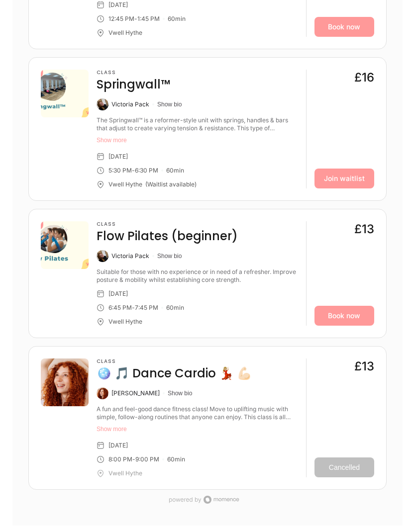 This screenshot has width=415, height=532. Describe the element at coordinates (120, 171) in the screenshot. I see `div: 5:30 PM` at that location.